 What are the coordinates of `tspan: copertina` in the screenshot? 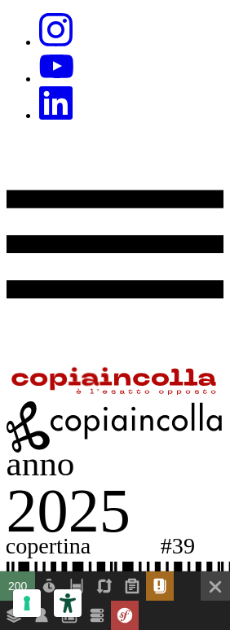 It's located at (49, 546).